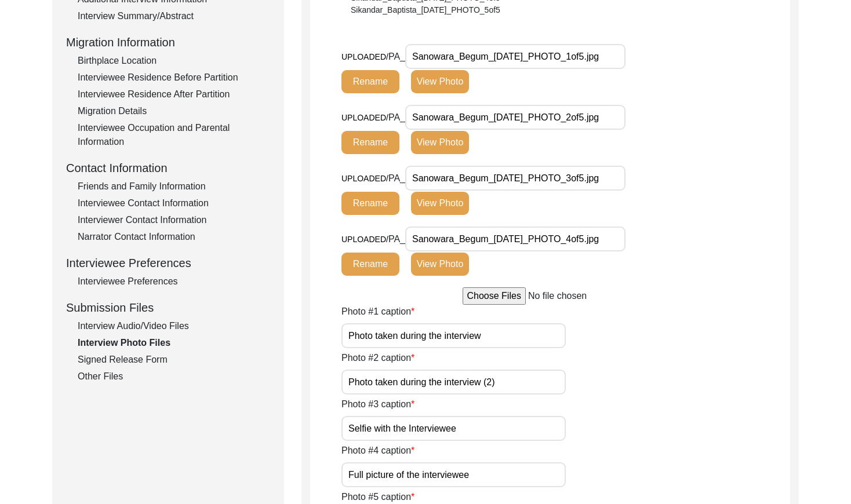 This screenshot has height=504, width=851. Describe the element at coordinates (174, 343) in the screenshot. I see `div: Interview Photo Files` at that location.